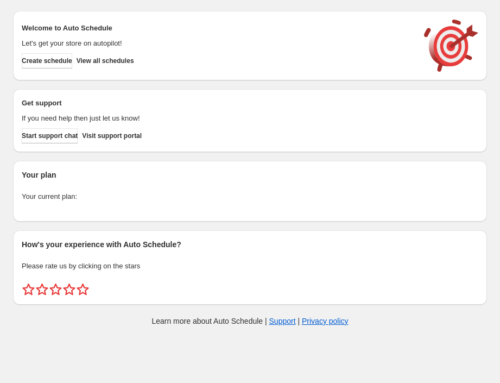 The image size is (500, 383). Describe the element at coordinates (112, 136) in the screenshot. I see `span: Visit support portal` at that location.